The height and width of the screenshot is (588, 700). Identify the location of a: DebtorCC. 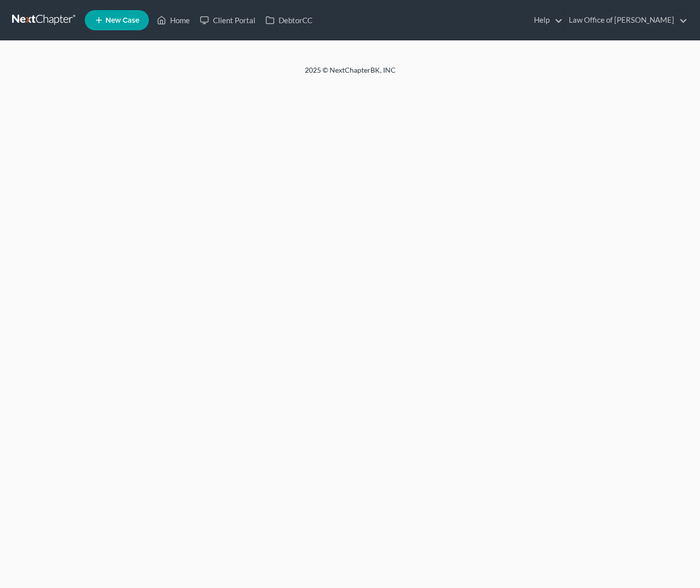
(289, 20).